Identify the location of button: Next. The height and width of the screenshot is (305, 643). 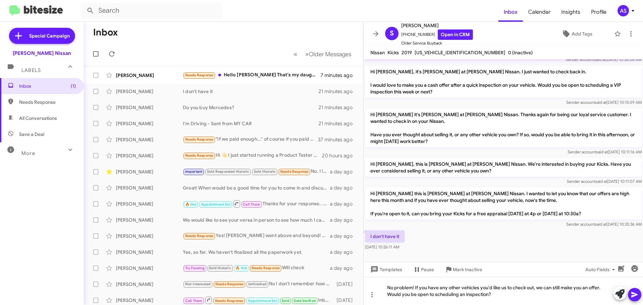
(328, 54).